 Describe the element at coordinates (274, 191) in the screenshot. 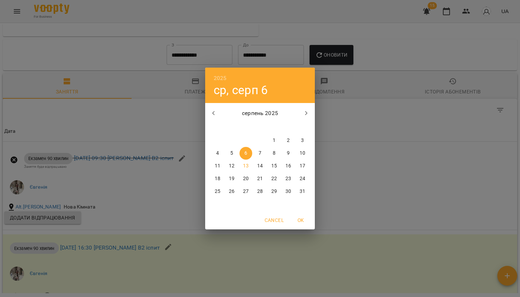

I see `p: 29` at that location.